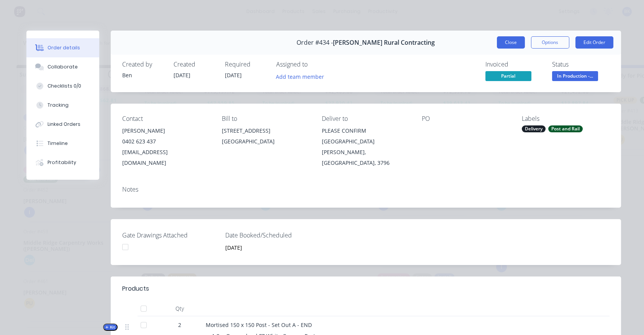 The height and width of the screenshot is (335, 644). Describe the element at coordinates (314, 43) in the screenshot. I see `span: Order #434 -` at that location.